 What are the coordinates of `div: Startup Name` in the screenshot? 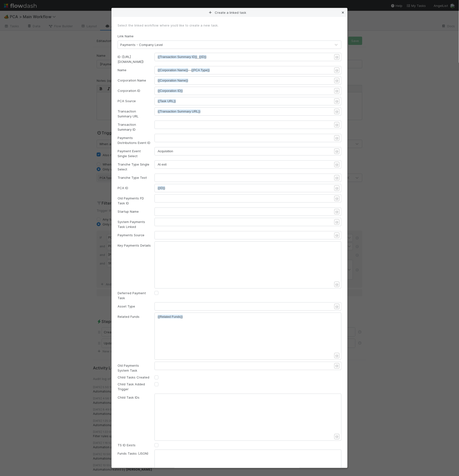 It's located at (132, 212).